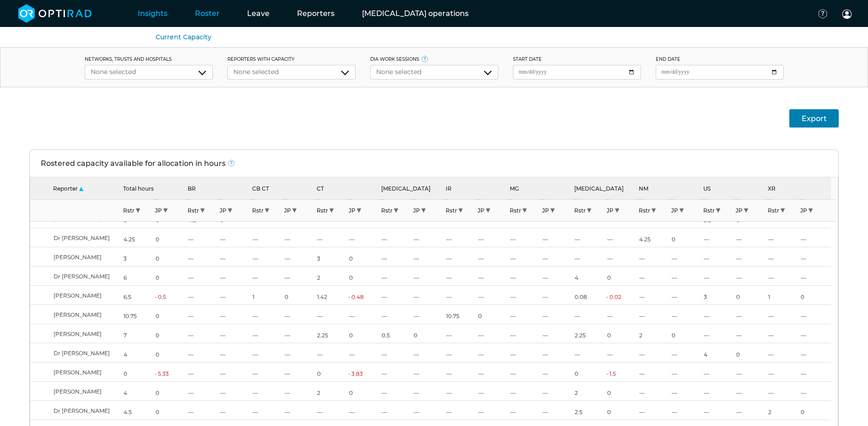  What do you see at coordinates (782, 410) in the screenshot?
I see `div: 2` at bounding box center [782, 410].